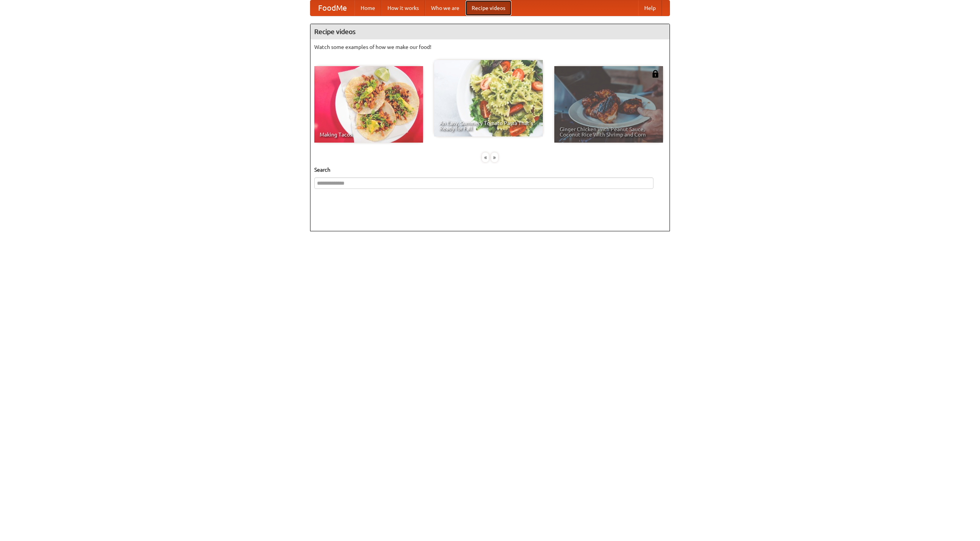 The width and height of the screenshot is (980, 541). Describe the element at coordinates (650, 8) in the screenshot. I see `a: Help` at that location.